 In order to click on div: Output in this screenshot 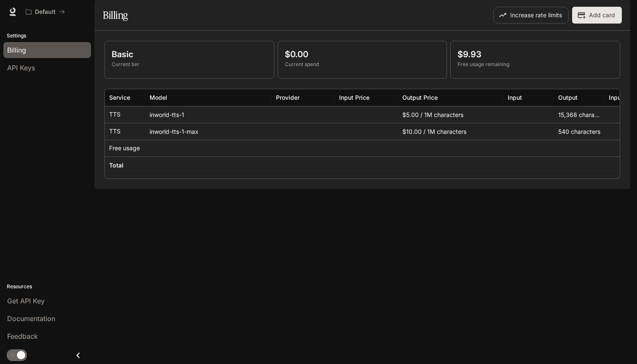, I will do `click(568, 97)`.